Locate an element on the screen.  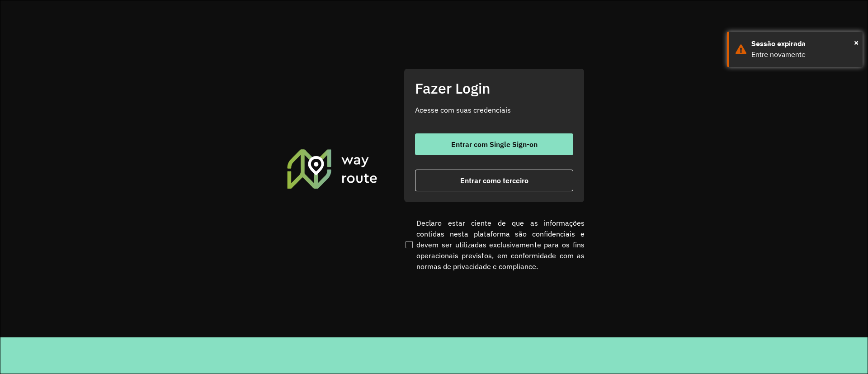
button: Close is located at coordinates (856, 42).